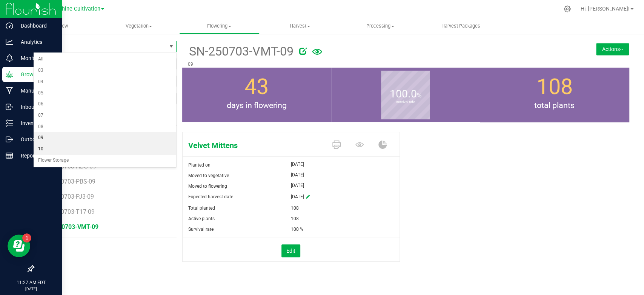 The width and height of the screenshot is (644, 295). Describe the element at coordinates (219, 26) in the screenshot. I see `span: Flowering` at that location.